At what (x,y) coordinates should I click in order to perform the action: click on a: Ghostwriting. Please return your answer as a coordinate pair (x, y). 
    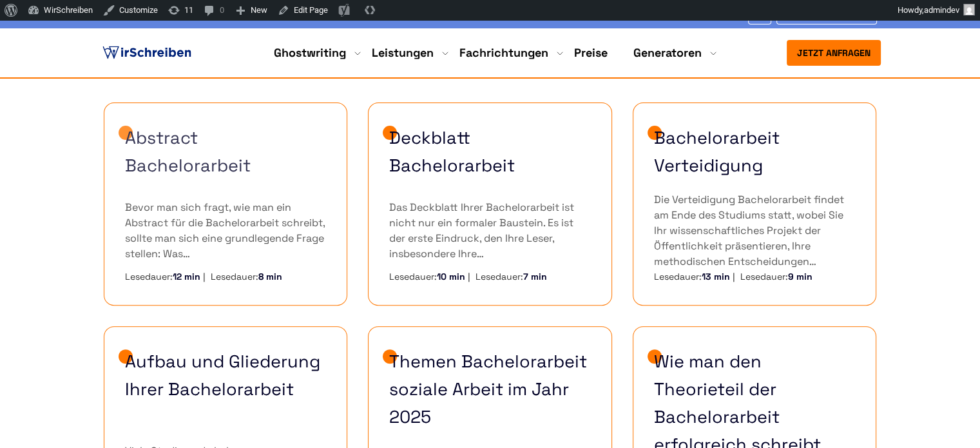
    Looking at the image, I should click on (310, 53).